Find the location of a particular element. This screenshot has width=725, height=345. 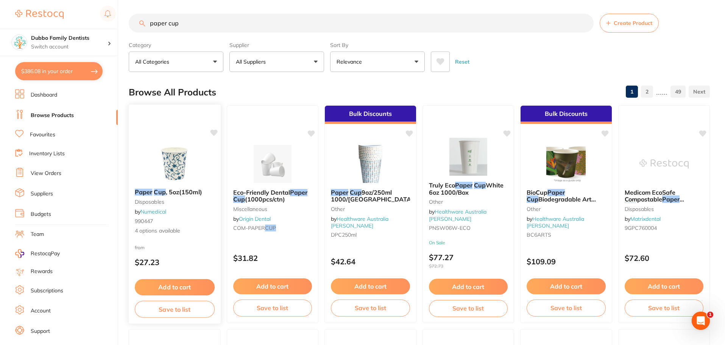

input: Search Products is located at coordinates (361, 23).